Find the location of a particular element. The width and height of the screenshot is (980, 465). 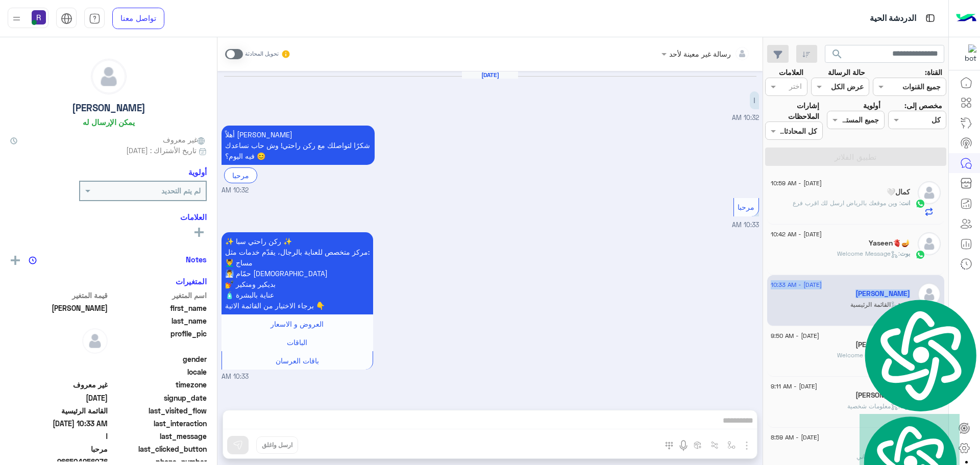

span: وين موقعك بالرياض ارسل لك اقرب فرع is located at coordinates (847, 203).